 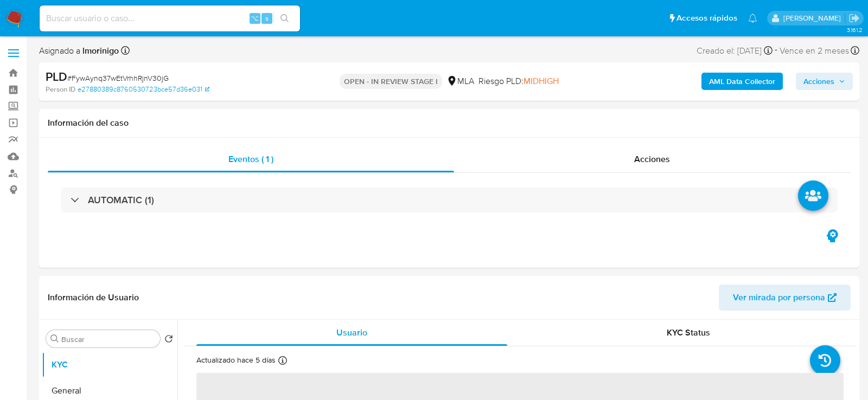 I want to click on button: Ver mirada por persona, so click(x=784, y=298).